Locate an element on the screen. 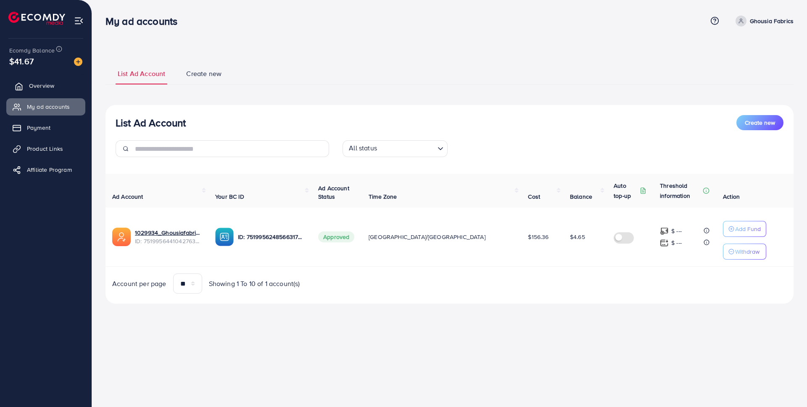 The height and width of the screenshot is (407, 807). span: Your BC ID is located at coordinates (229, 197).